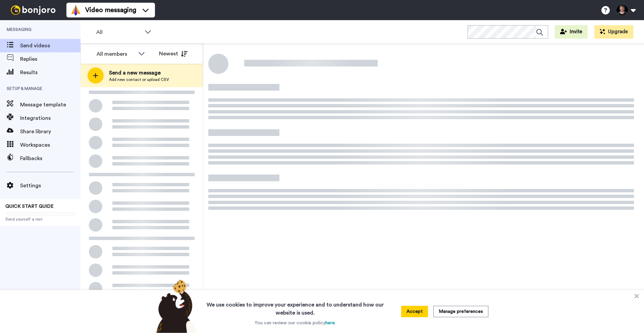  I want to click on span: Share library, so click(50, 132).